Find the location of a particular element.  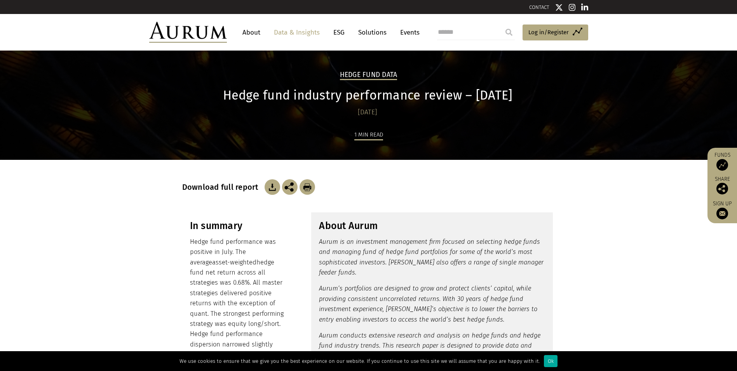

input: Submit is located at coordinates (509, 32).